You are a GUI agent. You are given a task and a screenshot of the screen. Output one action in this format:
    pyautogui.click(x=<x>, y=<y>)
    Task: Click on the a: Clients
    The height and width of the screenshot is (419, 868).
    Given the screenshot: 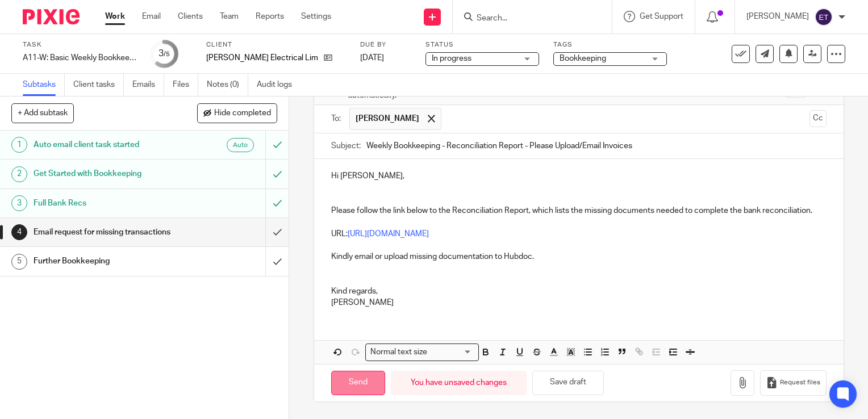 What is the action you would take?
    pyautogui.click(x=190, y=17)
    